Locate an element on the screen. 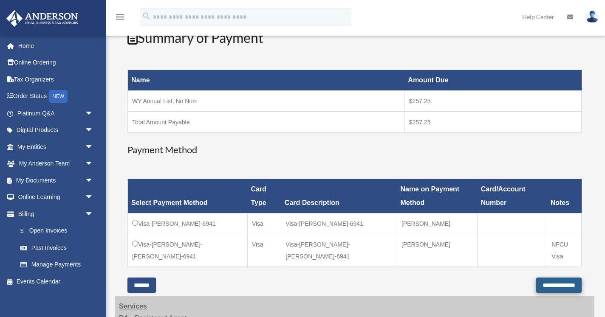  th: Name is located at coordinates (266, 80).